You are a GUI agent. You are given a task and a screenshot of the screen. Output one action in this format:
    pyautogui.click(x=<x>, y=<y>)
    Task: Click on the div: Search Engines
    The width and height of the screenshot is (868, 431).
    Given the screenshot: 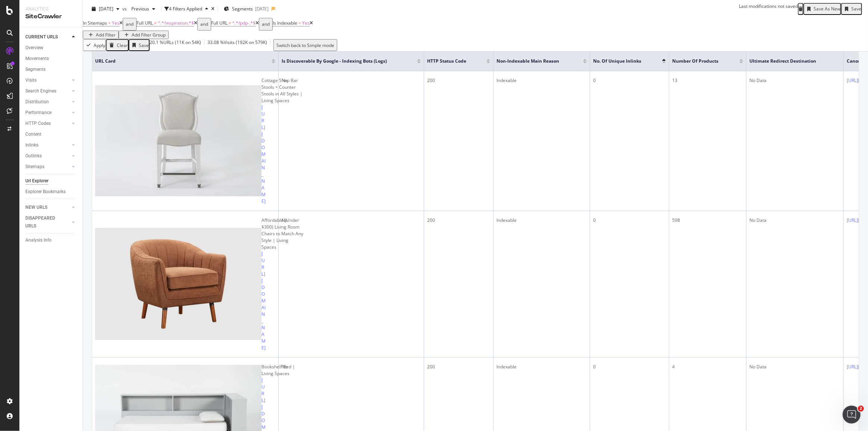 What is the action you would take?
    pyautogui.click(x=40, y=91)
    